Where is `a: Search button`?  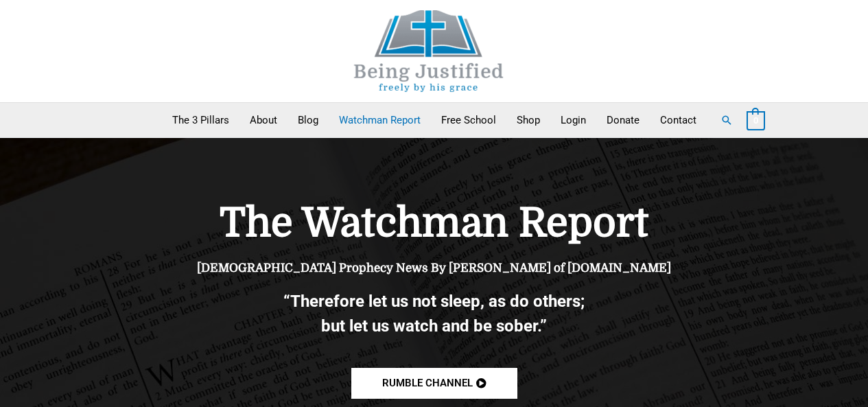
a: Search button is located at coordinates (727, 120).